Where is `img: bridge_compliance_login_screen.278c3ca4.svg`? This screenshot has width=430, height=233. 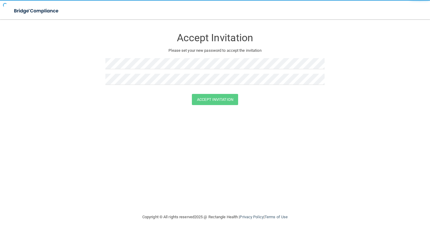
img: bridge_compliance_login_screen.278c3ca4.svg is located at coordinates (37, 11).